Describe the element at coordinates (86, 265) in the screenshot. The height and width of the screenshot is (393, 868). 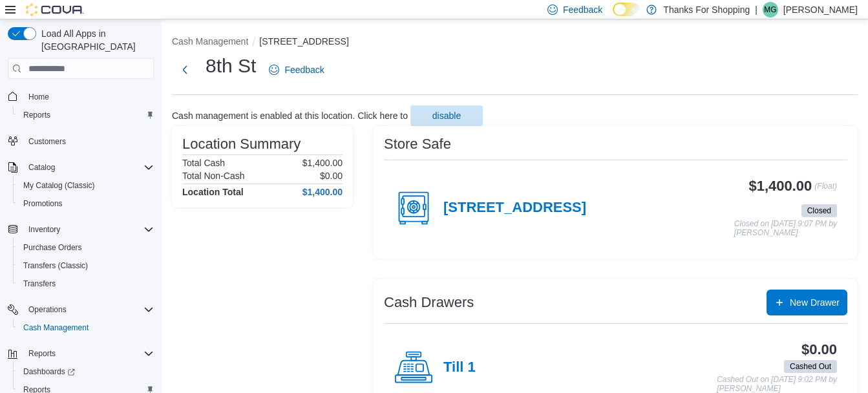
I see `button: Transfers (Classic)` at that location.